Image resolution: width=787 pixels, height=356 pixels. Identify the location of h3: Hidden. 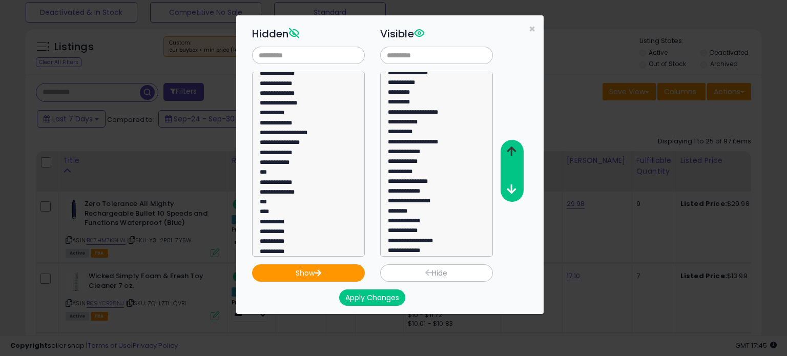
(308, 34).